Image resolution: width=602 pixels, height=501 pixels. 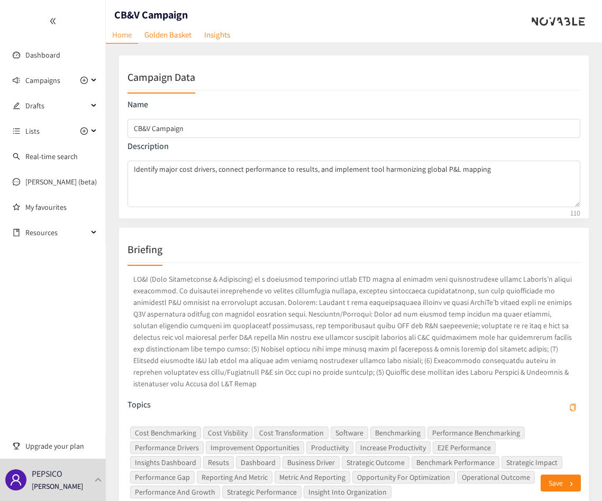 I want to click on span: book, so click(x=16, y=233).